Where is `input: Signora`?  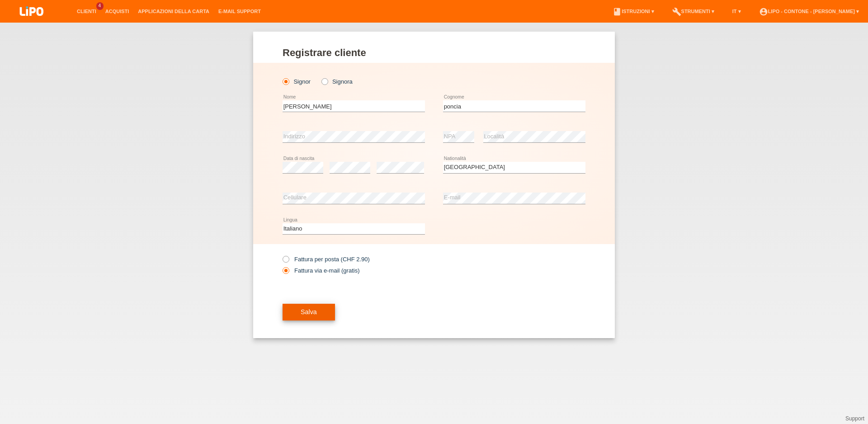 input: Signora is located at coordinates (324, 81).